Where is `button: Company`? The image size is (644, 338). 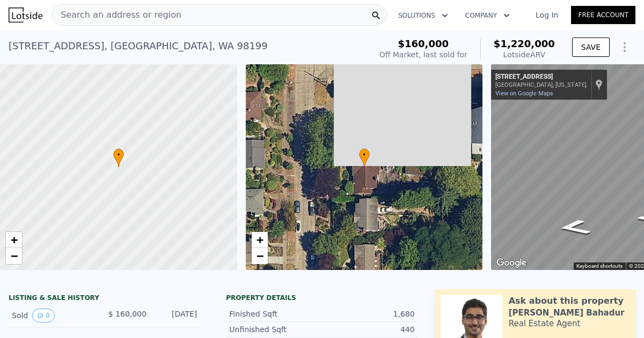
button: Company is located at coordinates (487, 16).